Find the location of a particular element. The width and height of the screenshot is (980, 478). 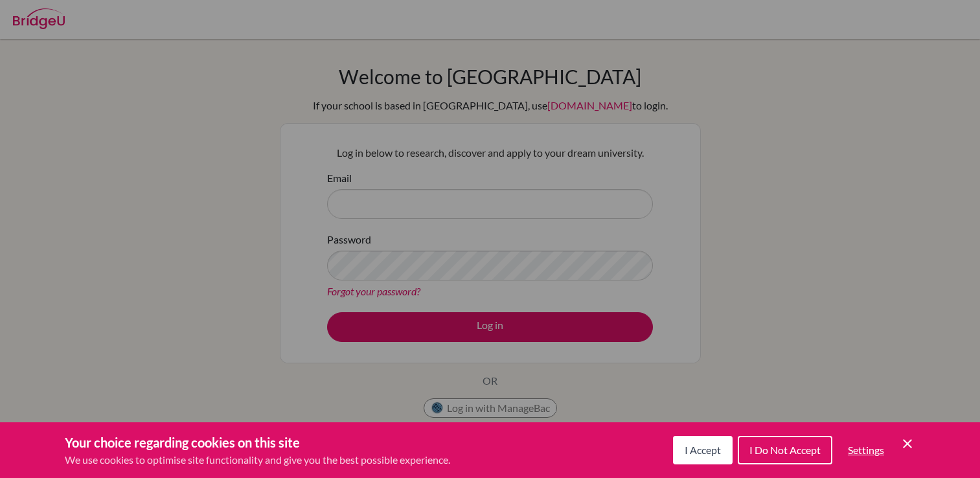

button: I Accept is located at coordinates (703, 450).